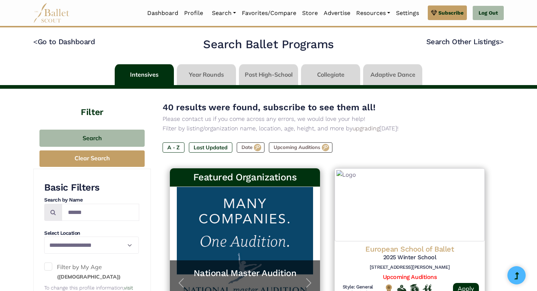 The width and height of the screenshot is (537, 291). Describe the element at coordinates (64, 42) in the screenshot. I see `a: <Go to Dashboard` at that location.